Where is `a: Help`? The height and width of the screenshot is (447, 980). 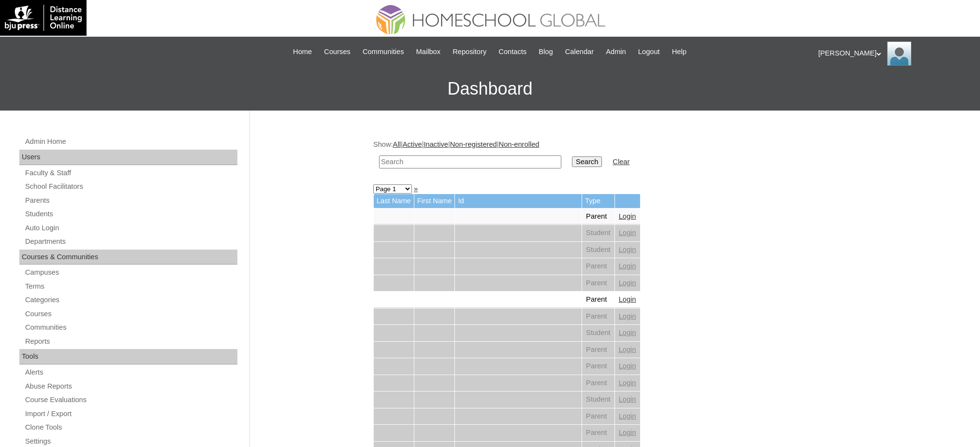 a: Help is located at coordinates (679, 52).